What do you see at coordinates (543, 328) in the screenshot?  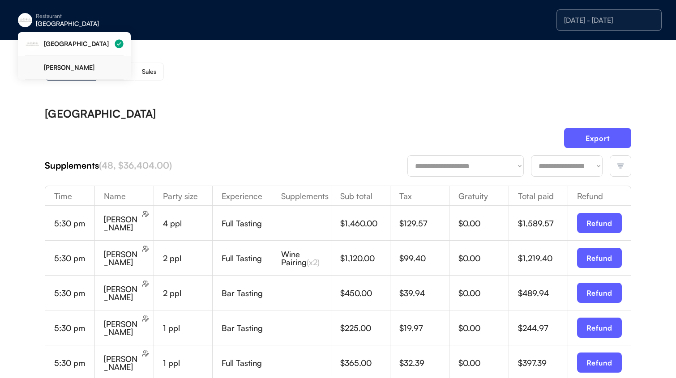 I see `div: $244.97` at bounding box center [543, 328].